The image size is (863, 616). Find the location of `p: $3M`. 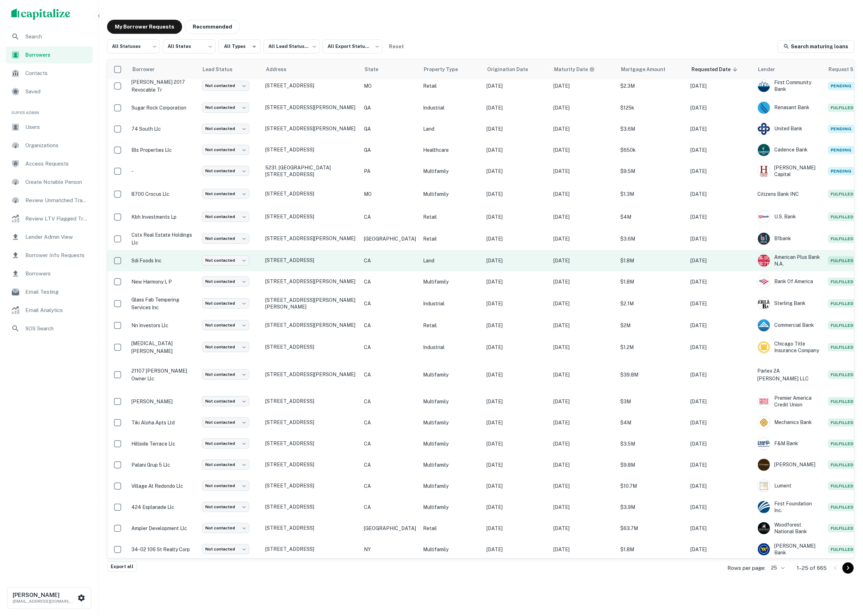

p: $3M is located at coordinates (652, 401).